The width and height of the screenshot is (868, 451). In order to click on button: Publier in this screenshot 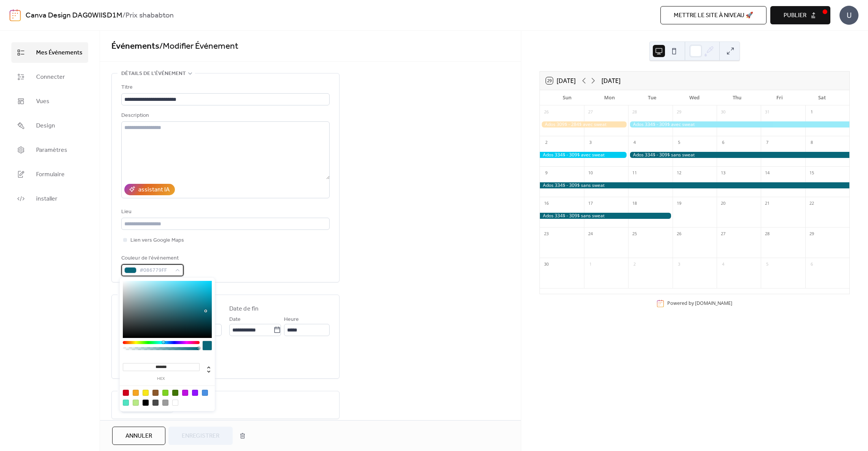, I will do `click(800, 15)`.